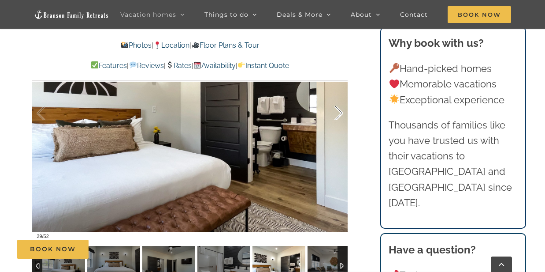 The height and width of the screenshot is (272, 545). Describe the element at coordinates (148, 15) in the screenshot. I see `span: Vacation homes` at that location.